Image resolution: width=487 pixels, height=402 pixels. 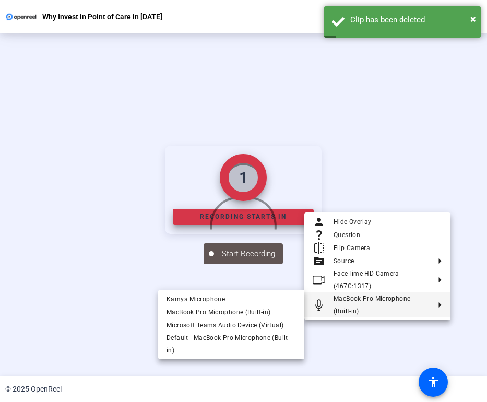 I want to click on mat-icon: question_mark, so click(x=319, y=235).